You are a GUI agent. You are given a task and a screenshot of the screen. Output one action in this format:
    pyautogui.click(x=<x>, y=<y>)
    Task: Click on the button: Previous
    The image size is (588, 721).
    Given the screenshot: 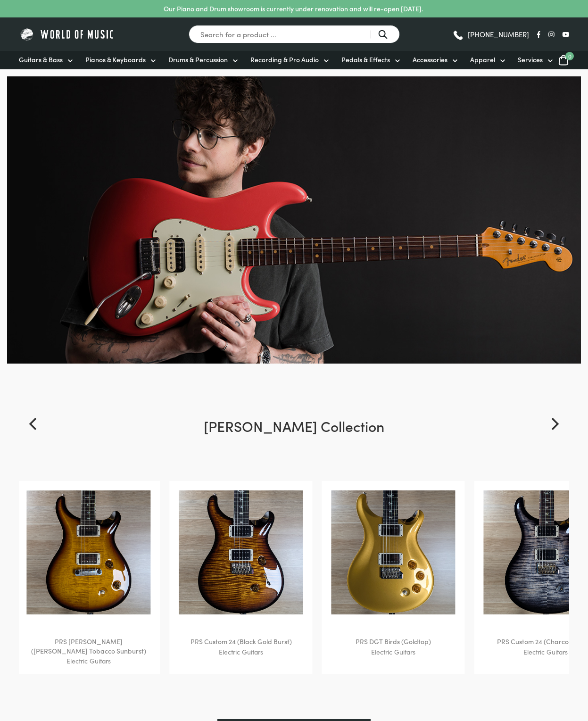 What is the action you would take?
    pyautogui.click(x=34, y=425)
    